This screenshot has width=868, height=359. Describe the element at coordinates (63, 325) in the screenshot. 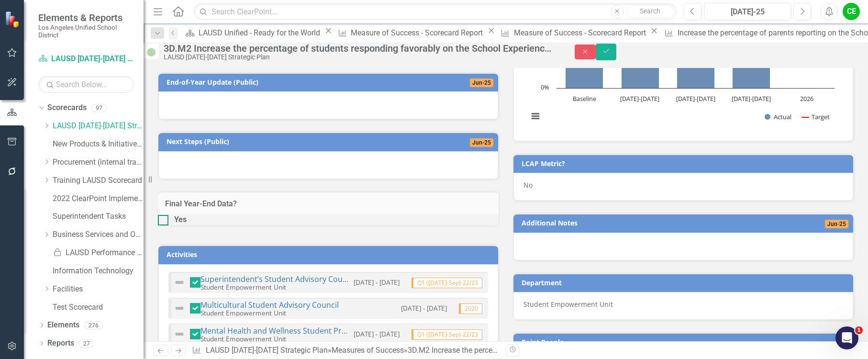

I see `a: Elements` at that location.